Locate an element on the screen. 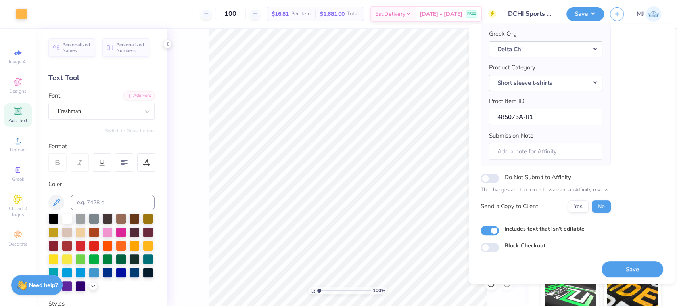  label: Font is located at coordinates (54, 96).